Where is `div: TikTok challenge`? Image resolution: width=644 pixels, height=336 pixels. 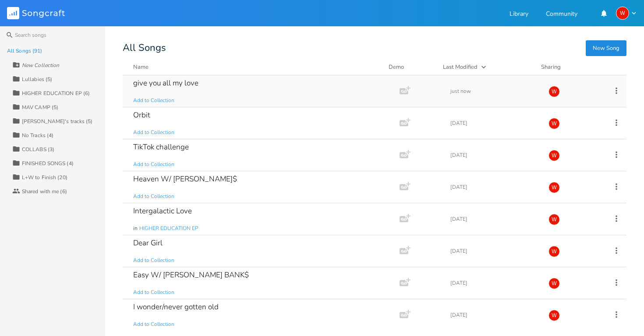
div: TikTok challenge is located at coordinates (161, 146).